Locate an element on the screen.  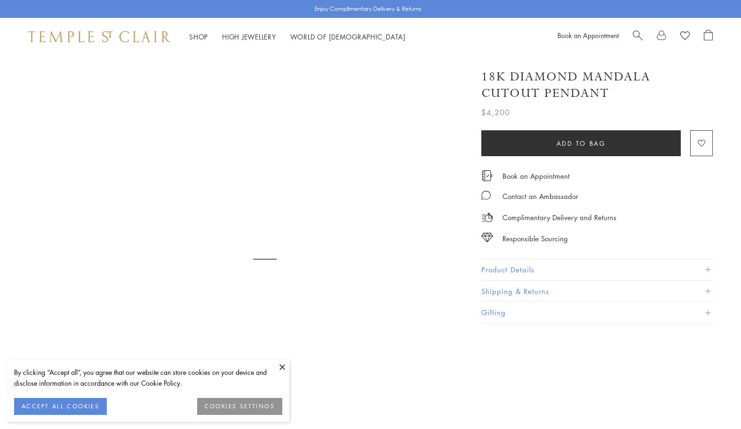
img: MessageIcon-01_2.svg is located at coordinates (486, 195).